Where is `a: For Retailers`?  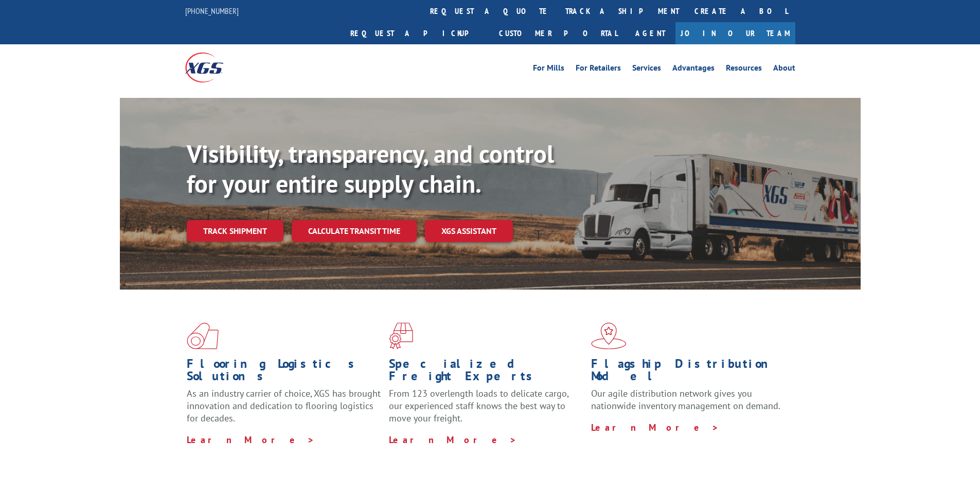 a: For Retailers is located at coordinates (599, 70).